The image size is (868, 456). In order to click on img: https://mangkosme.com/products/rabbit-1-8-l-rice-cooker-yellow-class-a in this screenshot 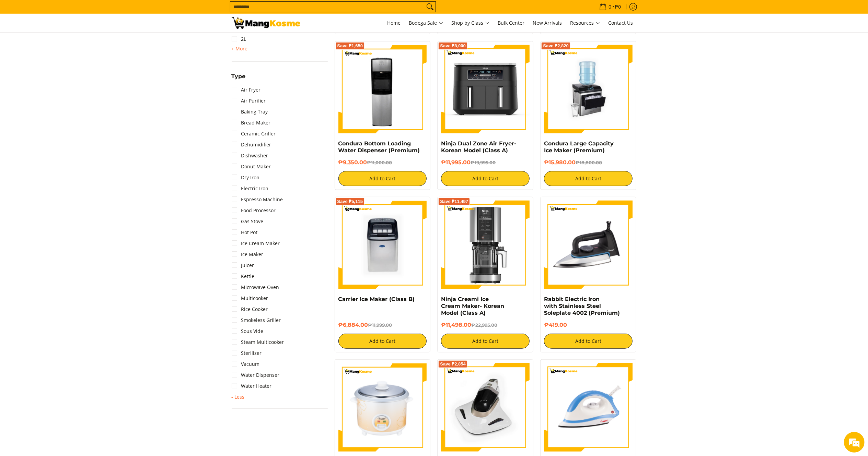, I will do `click(382, 407)`.